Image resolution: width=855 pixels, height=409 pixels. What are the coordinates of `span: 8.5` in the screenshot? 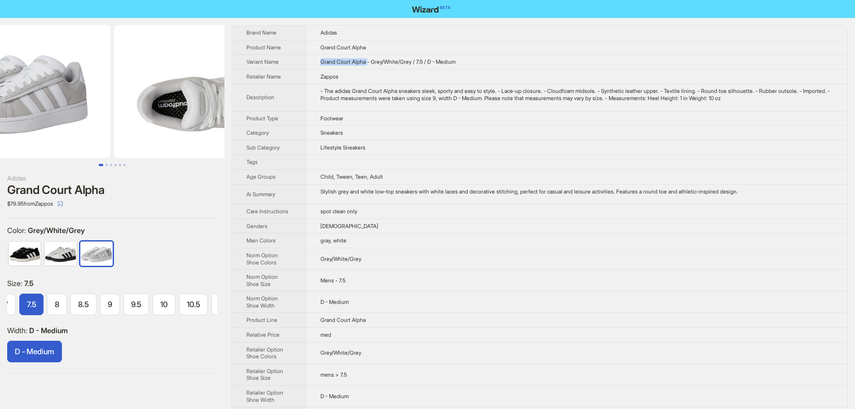 It's located at (83, 304).